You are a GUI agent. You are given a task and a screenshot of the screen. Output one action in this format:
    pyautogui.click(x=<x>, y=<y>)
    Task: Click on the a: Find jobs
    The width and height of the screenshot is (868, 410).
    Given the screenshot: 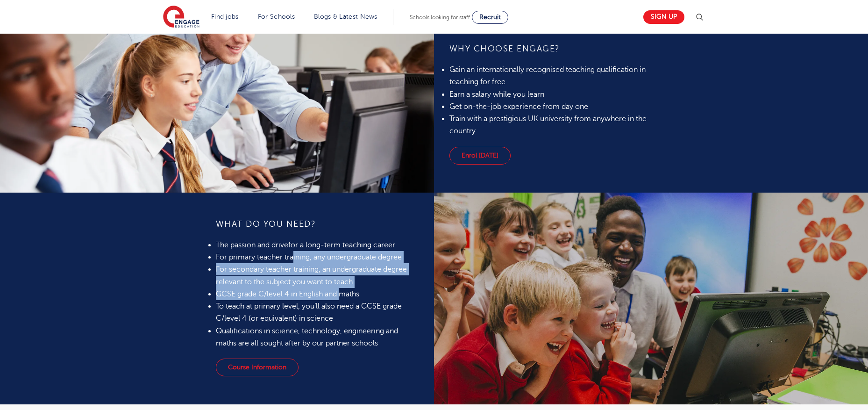 What is the action you would take?
    pyautogui.click(x=225, y=16)
    